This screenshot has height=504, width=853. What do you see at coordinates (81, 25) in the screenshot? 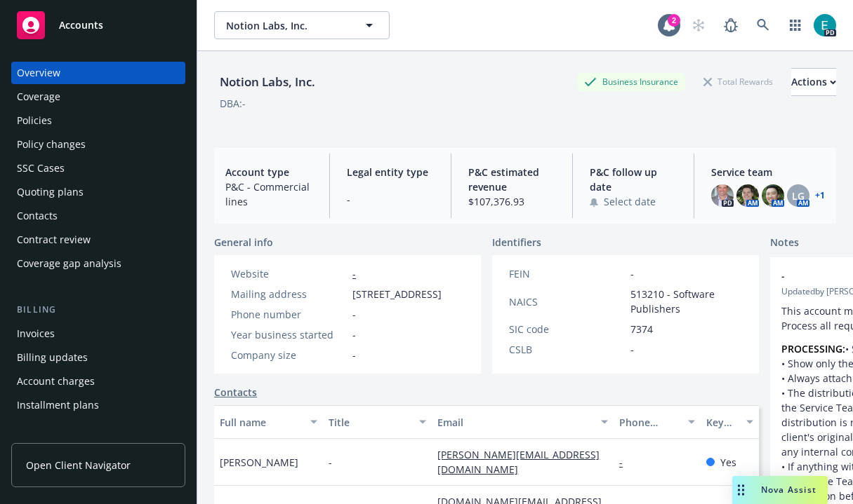
I see `span: Accounts` at bounding box center [81, 25].